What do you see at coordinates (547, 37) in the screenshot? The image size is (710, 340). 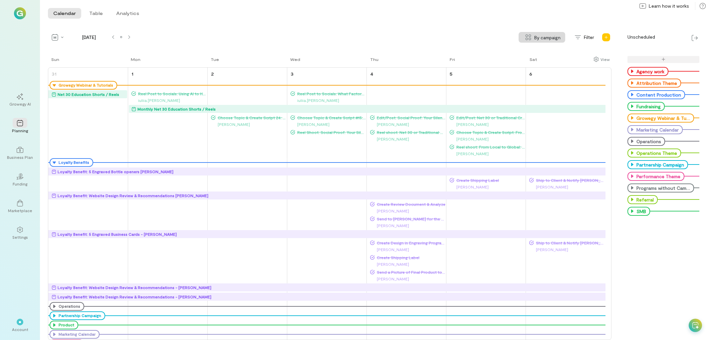 I see `span: By campaign` at bounding box center [547, 37].